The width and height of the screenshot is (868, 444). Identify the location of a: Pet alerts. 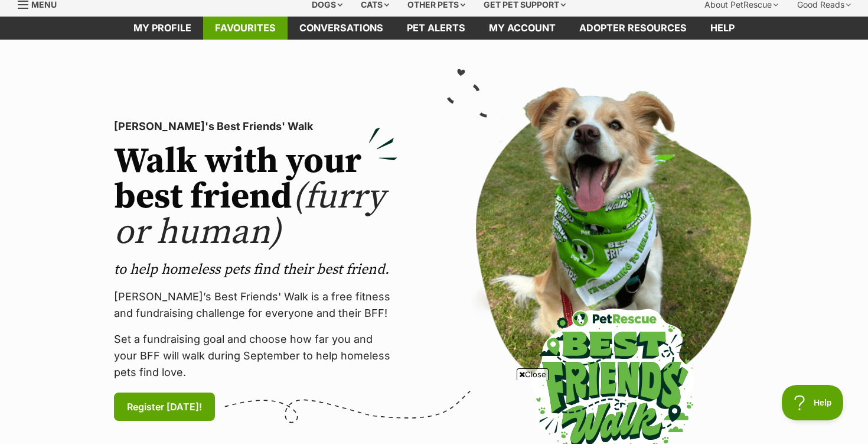
(436, 27).